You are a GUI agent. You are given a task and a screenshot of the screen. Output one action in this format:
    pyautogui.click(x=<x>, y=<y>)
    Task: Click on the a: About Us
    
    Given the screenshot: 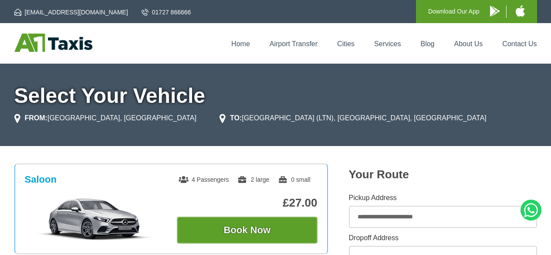 What is the action you would take?
    pyautogui.click(x=469, y=44)
    